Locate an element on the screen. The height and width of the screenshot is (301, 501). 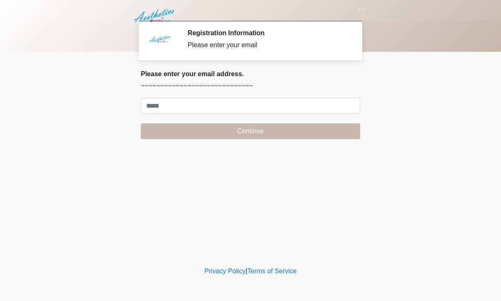
img: Aesthetics by Emediate Cure Logo is located at coordinates (155, 16).